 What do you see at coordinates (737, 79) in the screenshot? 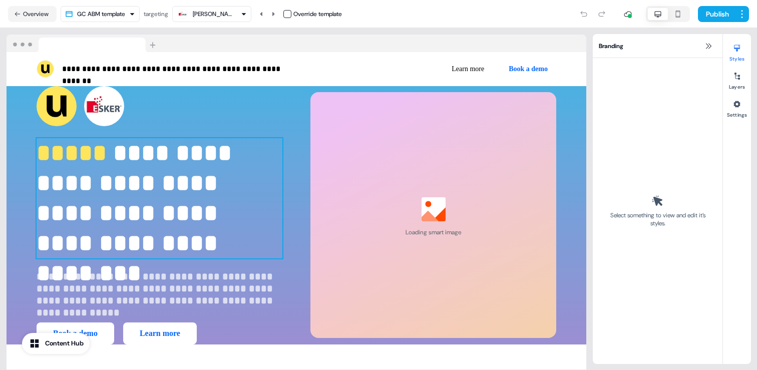
I see `button: Layers` at bounding box center [737, 79].